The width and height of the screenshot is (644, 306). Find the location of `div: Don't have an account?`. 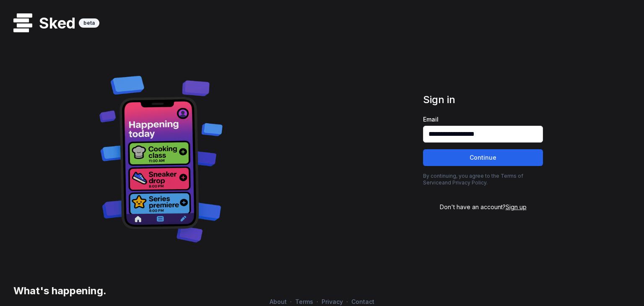

div: Don't have an account? is located at coordinates (483, 207).